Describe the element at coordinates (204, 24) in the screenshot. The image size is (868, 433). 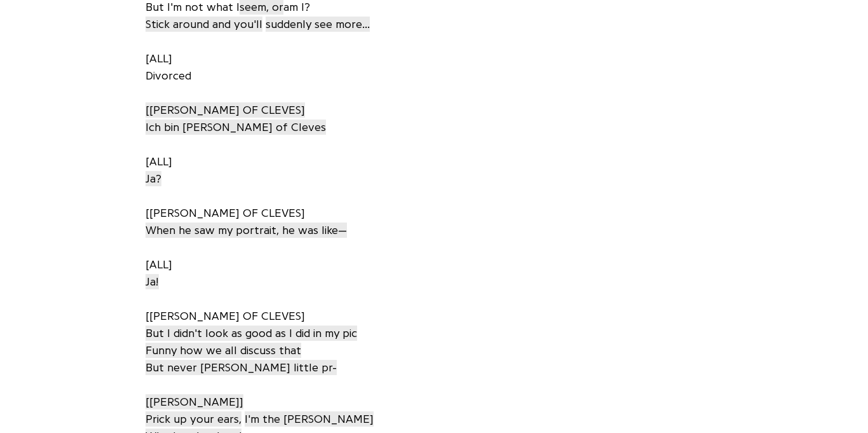
I see `a: Stick around and you'll` at that location.